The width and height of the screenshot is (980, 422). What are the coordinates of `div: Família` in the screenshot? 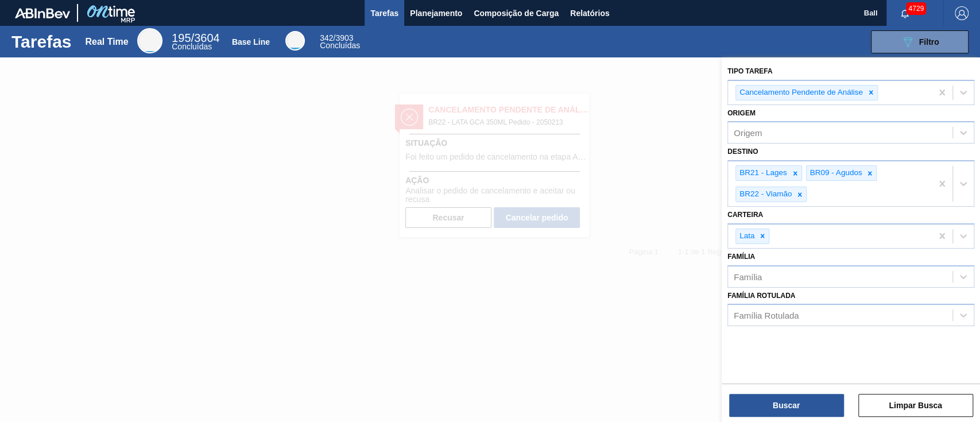 It's located at (747, 276).